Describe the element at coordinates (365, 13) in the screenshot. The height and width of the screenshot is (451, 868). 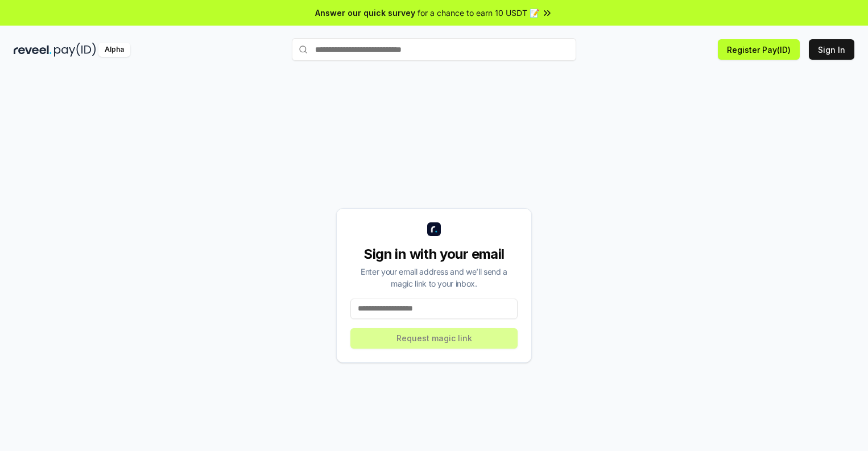
I see `span: Answer our quick survey` at that location.